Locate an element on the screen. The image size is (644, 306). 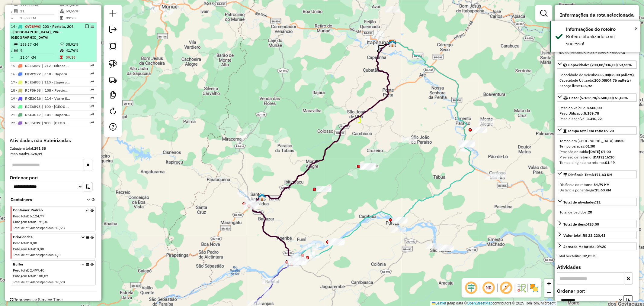
span: 0/0 is located at coordinates (58, 255).